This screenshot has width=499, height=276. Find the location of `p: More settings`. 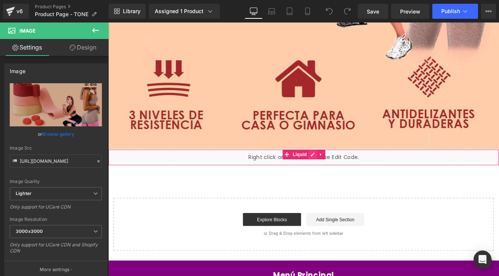

p: More settings is located at coordinates (55, 269).